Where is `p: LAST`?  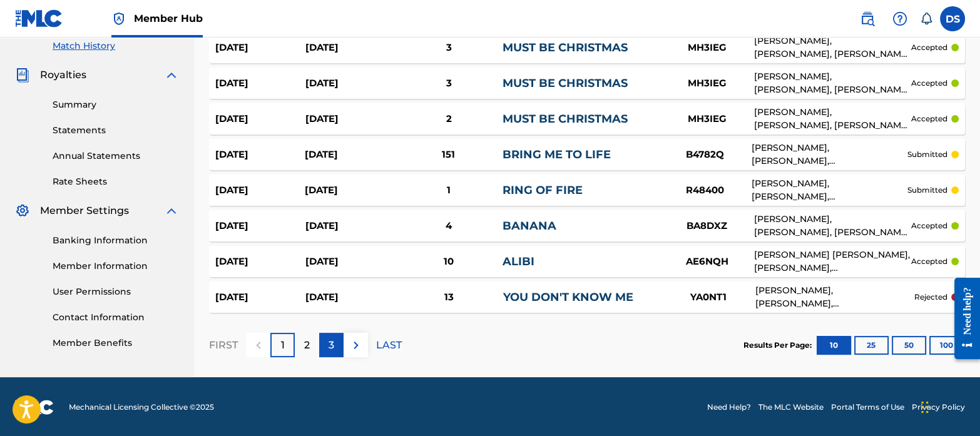
p: LAST is located at coordinates (388, 345).